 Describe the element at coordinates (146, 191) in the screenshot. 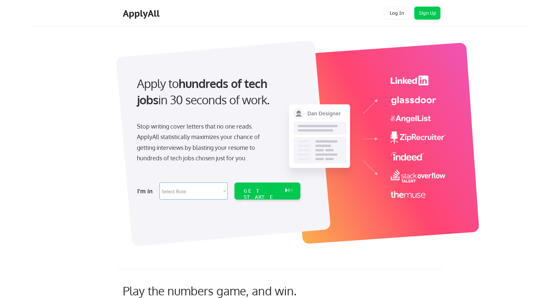

I see `div: I'm in` at that location.